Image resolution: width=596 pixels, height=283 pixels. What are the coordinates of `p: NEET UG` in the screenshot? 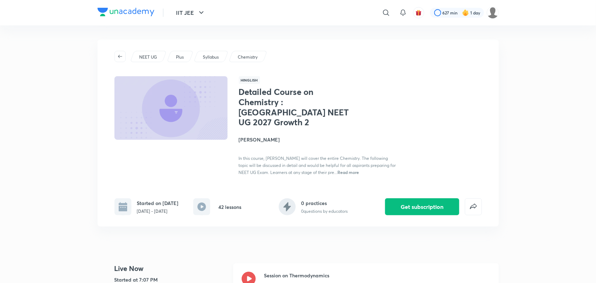 It's located at (148, 57).